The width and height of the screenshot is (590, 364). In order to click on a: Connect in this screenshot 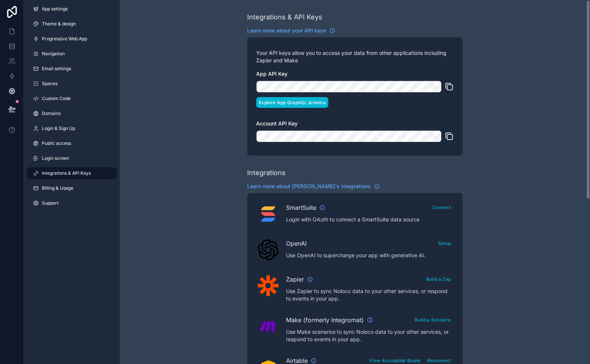, I will do `click(442, 207)`.